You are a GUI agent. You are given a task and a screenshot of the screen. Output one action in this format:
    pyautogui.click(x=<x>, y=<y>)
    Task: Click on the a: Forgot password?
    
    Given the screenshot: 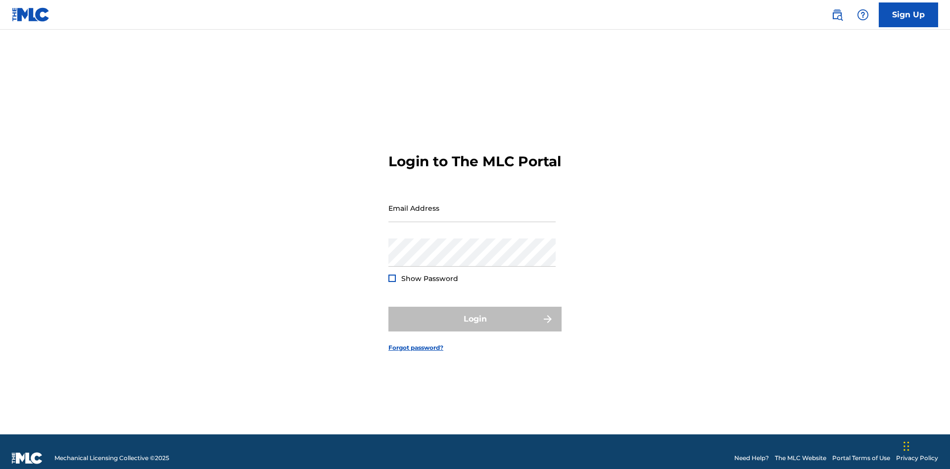 What is the action you would take?
    pyautogui.click(x=416, y=348)
    